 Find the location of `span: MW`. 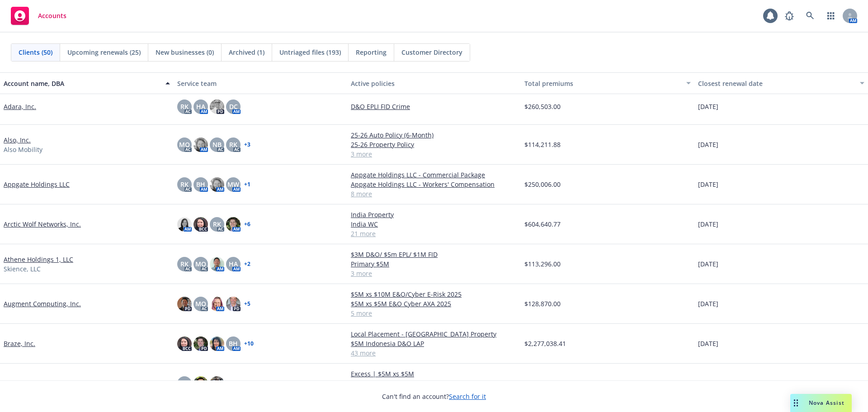

span: MW is located at coordinates (233, 184).